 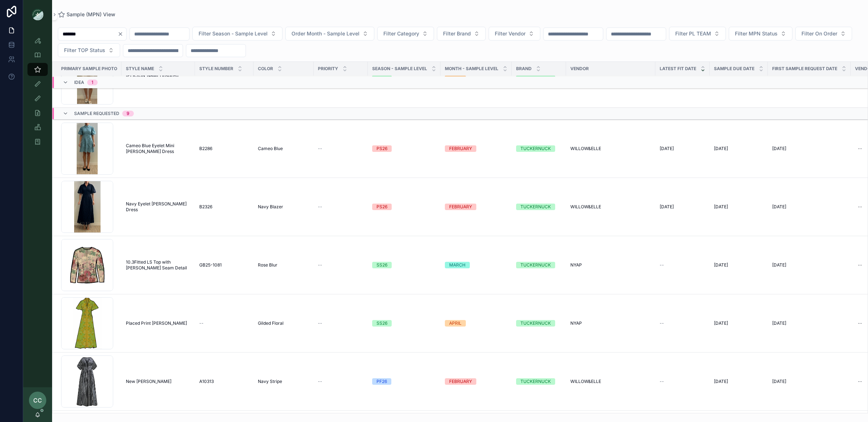 I want to click on a: Sample (MPN) View, so click(x=87, y=14).